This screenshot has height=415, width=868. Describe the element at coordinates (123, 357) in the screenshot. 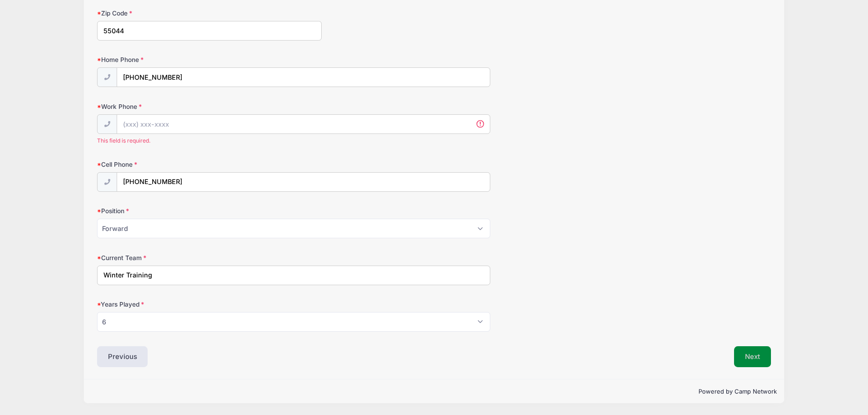

I see `button: Previous` at that location.